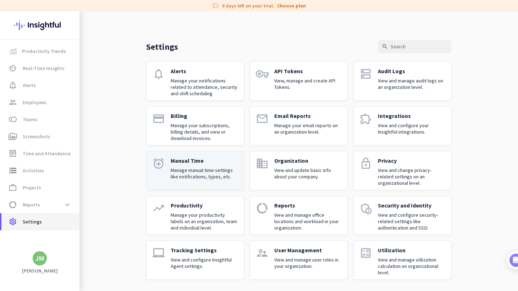 The width and height of the screenshot is (518, 291). What do you see at coordinates (13, 119) in the screenshot?
I see `i: toll` at bounding box center [13, 119].